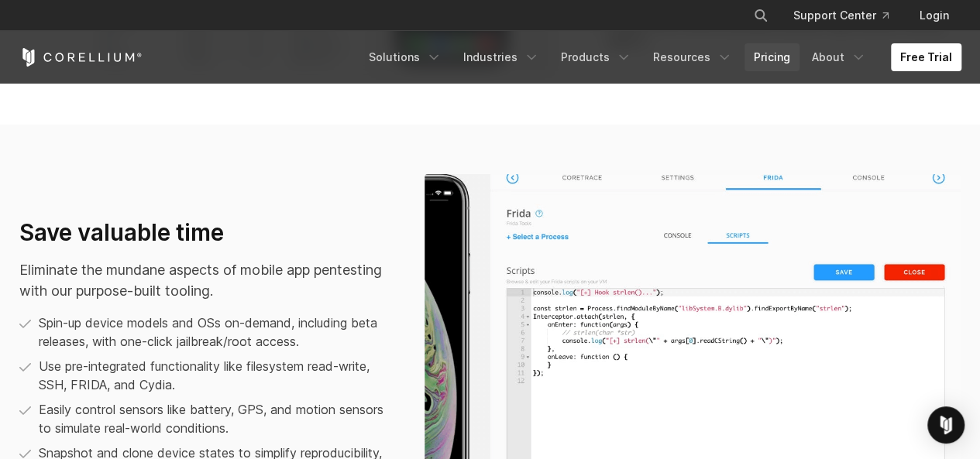 This screenshot has width=980, height=459. Describe the element at coordinates (80, 57) in the screenshot. I see `a: Corellium Home` at that location.